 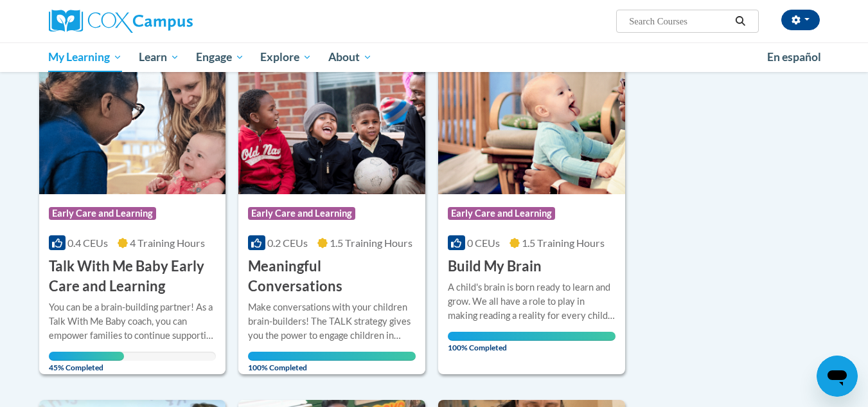 What do you see at coordinates (794, 57) in the screenshot?
I see `a: En español` at bounding box center [794, 57].